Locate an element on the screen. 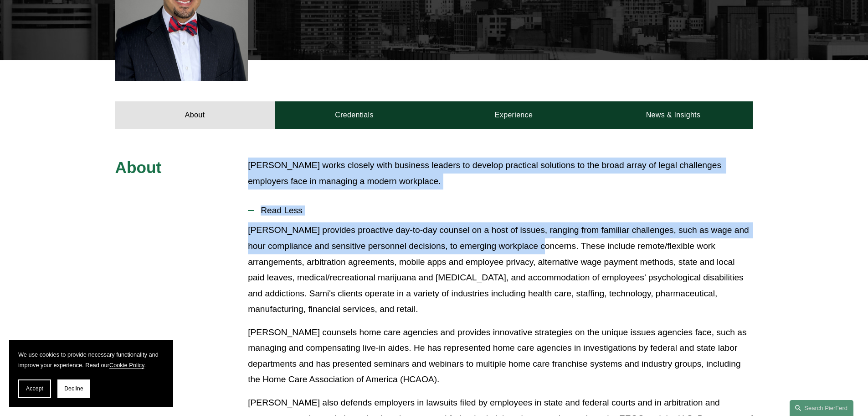 The height and width of the screenshot is (416, 868). span: Read Less is located at coordinates (504, 210).